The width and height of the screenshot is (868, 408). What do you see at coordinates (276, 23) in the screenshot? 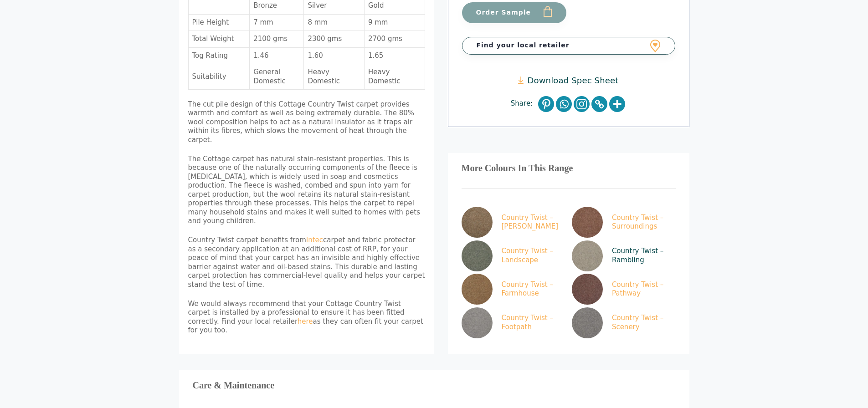
I see `td: 7 mm` at bounding box center [276, 23].